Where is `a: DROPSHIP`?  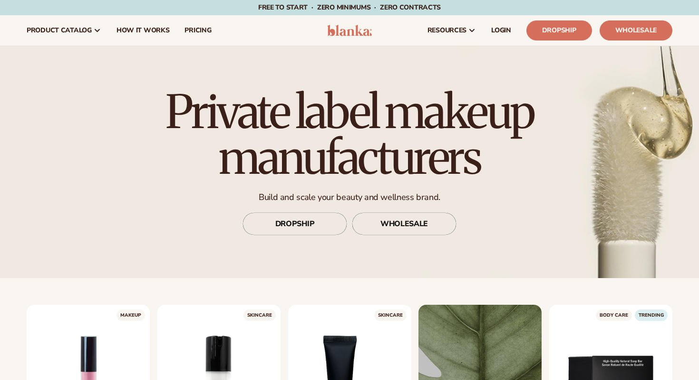 a: DROPSHIP is located at coordinates (295, 224).